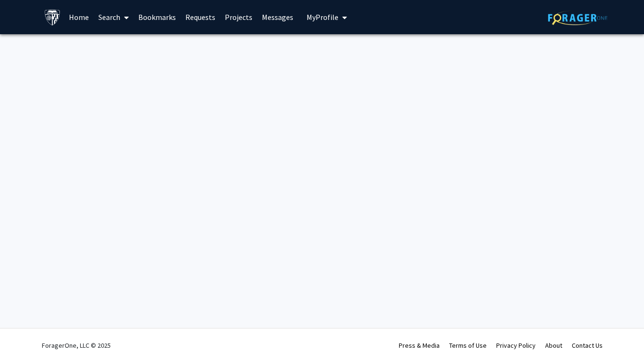  Describe the element at coordinates (53, 17) in the screenshot. I see `img: Johns Hopkins University Logo` at that location.